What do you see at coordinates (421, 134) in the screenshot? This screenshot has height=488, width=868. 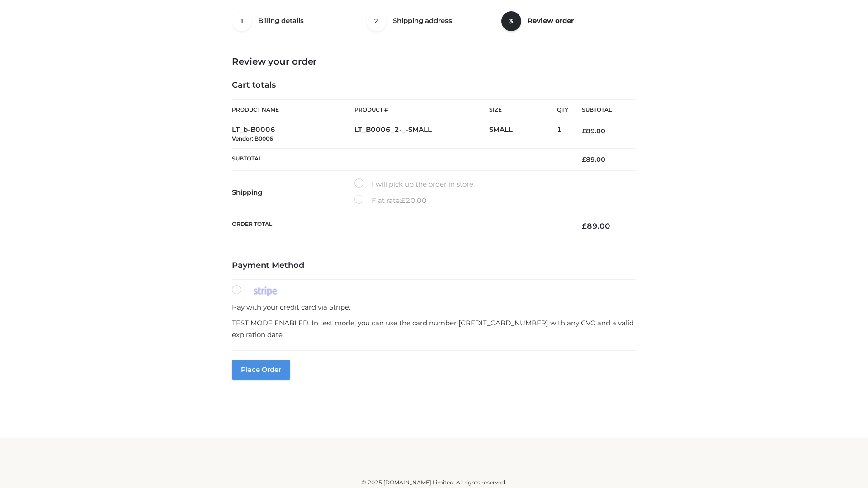 I see `td: LT_B0006_2-_-SMALL` at bounding box center [421, 134].